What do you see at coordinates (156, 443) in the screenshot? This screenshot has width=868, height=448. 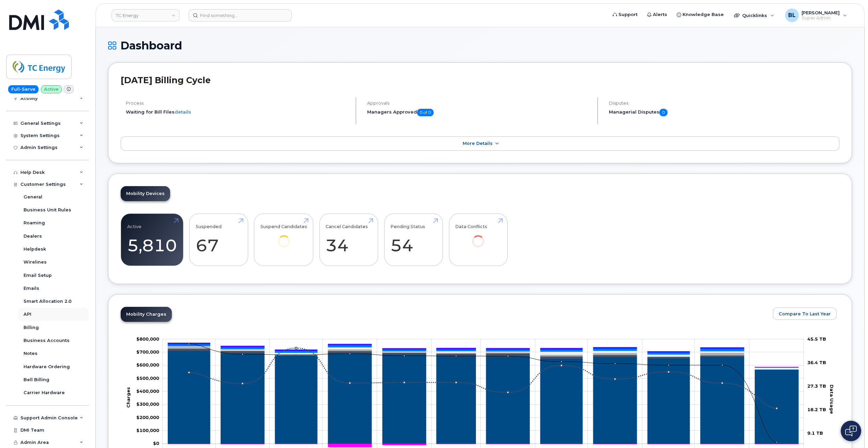 I see `tspan: $0` at bounding box center [156, 443].